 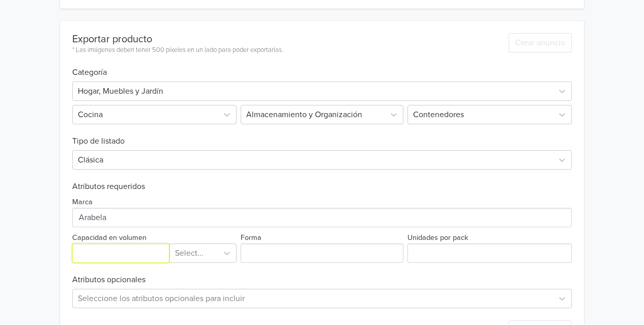 What do you see at coordinates (322, 186) in the screenshot?
I see `h6: Atributos requeridos` at bounding box center [322, 186].